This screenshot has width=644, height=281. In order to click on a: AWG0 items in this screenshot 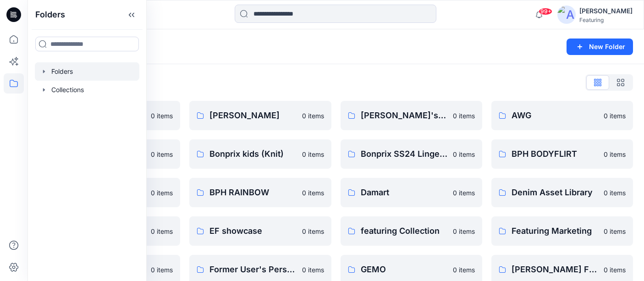, I will do `click(562, 116)`.